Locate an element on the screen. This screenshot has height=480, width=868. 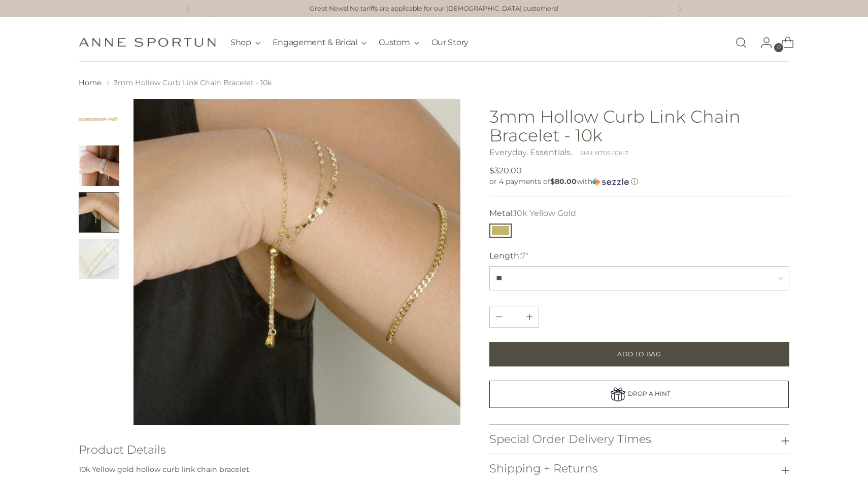
button: Add product quantity is located at coordinates (499, 318).